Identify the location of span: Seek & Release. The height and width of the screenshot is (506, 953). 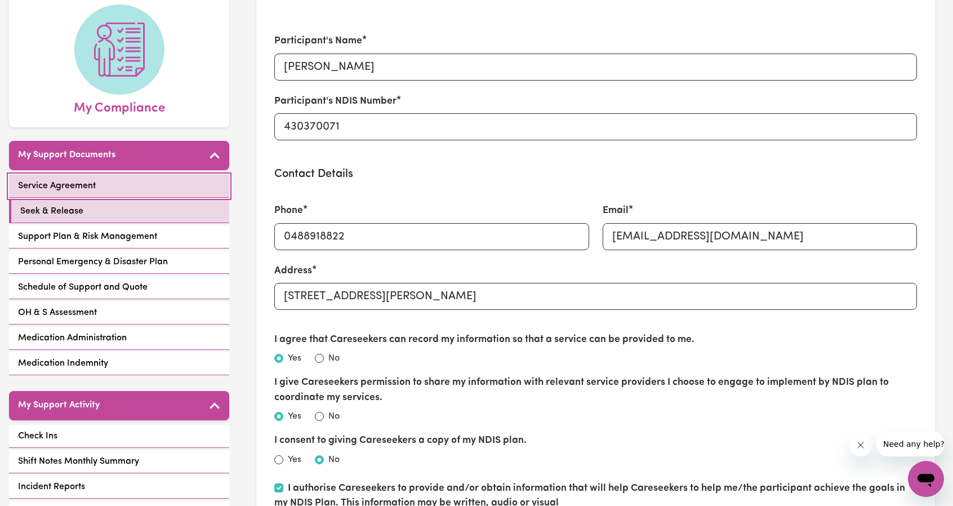
(52, 211).